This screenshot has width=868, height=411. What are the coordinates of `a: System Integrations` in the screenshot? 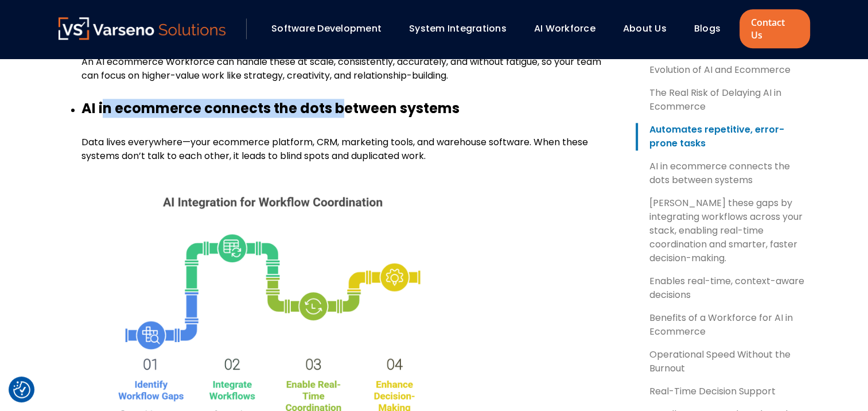 It's located at (457, 28).